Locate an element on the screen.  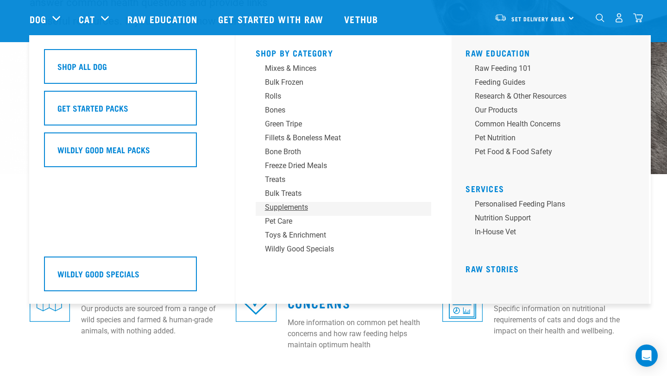
div: Fillets & Boneless Meat is located at coordinates (337, 138).